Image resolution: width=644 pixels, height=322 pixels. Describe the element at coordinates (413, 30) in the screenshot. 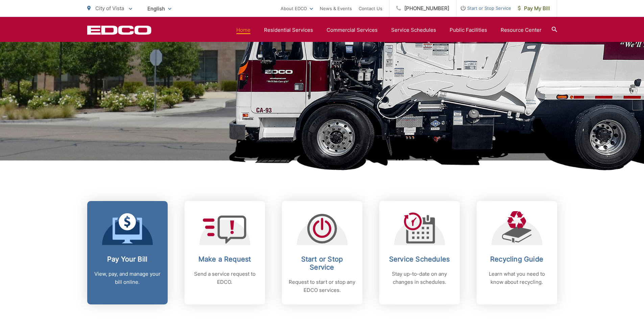

I see `a: Service Schedules` at that location.